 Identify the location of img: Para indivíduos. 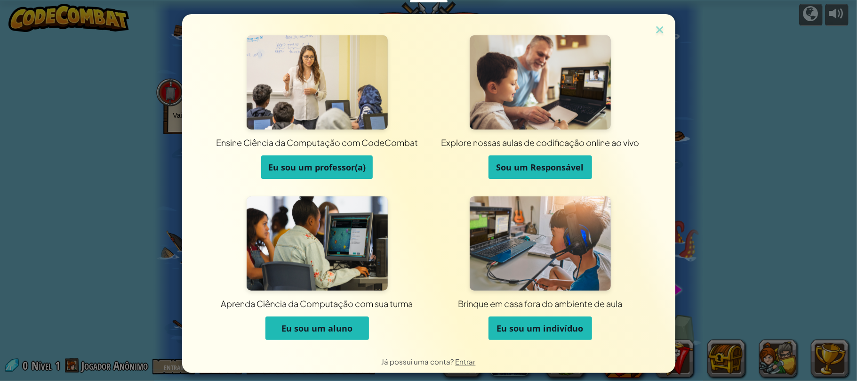
(540, 243).